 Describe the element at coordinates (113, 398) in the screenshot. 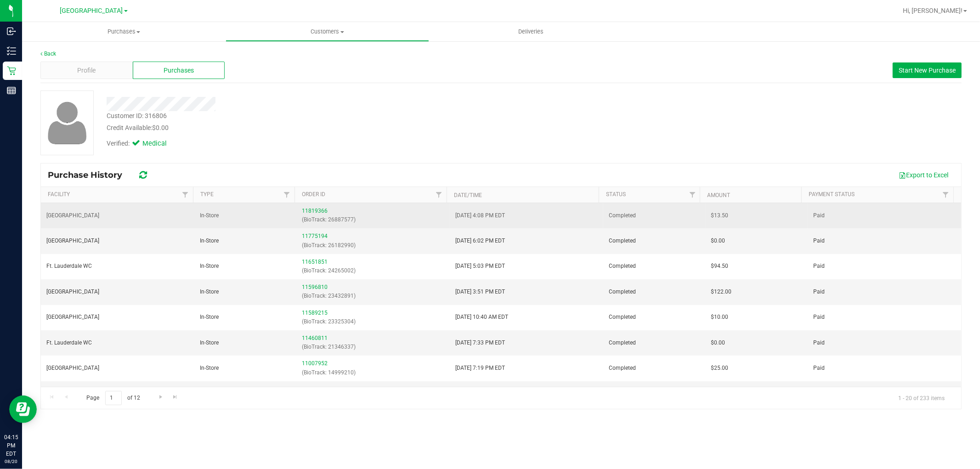

I see `span: Page of 12` at that location.